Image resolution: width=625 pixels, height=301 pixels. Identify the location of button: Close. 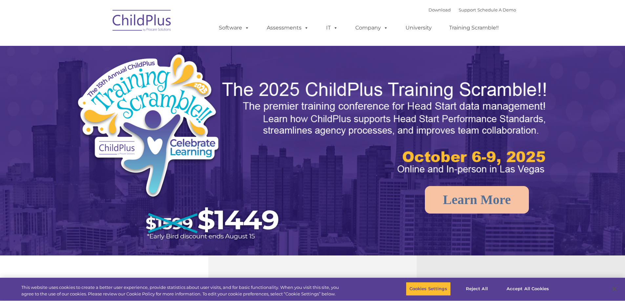
(614, 289).